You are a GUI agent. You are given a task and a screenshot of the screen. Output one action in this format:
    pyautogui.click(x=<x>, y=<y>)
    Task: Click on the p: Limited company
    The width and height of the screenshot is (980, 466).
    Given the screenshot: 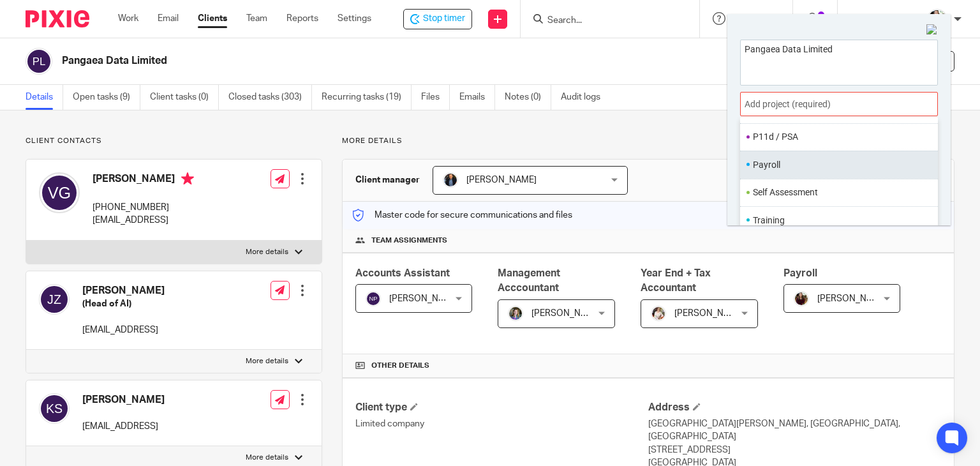 What is the action you would take?
    pyautogui.click(x=502, y=423)
    